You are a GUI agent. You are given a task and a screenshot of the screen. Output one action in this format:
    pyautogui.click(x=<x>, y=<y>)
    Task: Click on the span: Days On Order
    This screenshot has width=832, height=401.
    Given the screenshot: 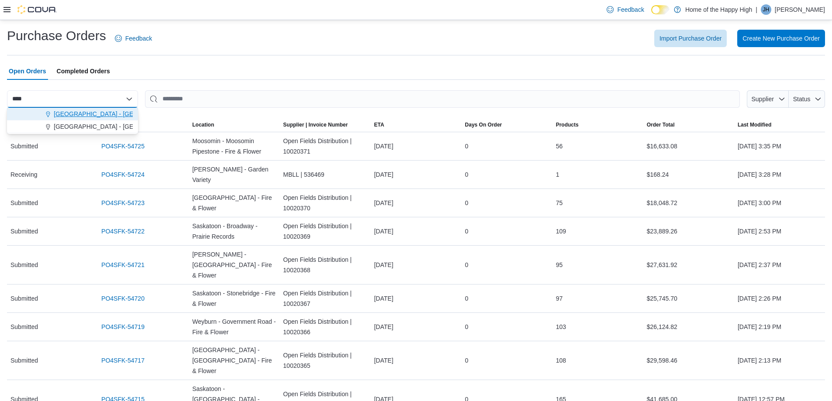 What is the action you would take?
    pyautogui.click(x=483, y=125)
    